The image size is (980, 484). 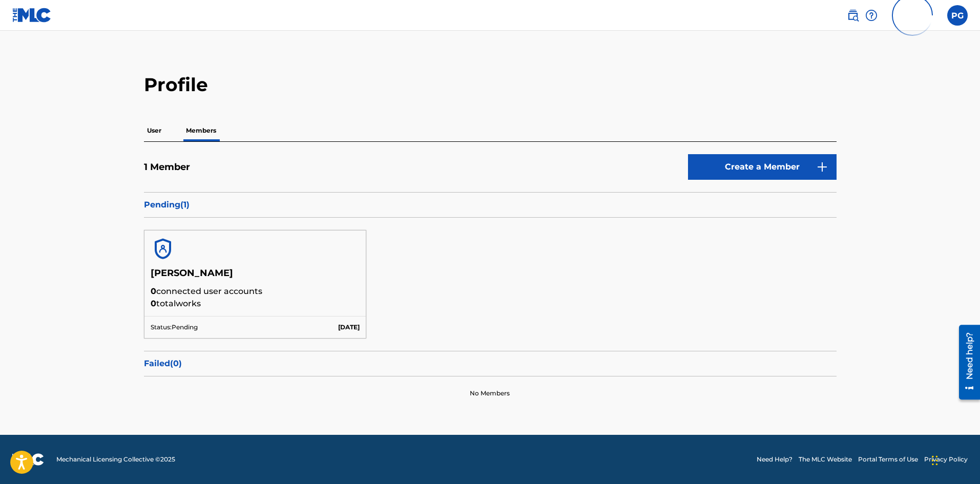 What do you see at coordinates (18, 41) in the screenshot?
I see `div: Open Resource Center` at bounding box center [18, 41].